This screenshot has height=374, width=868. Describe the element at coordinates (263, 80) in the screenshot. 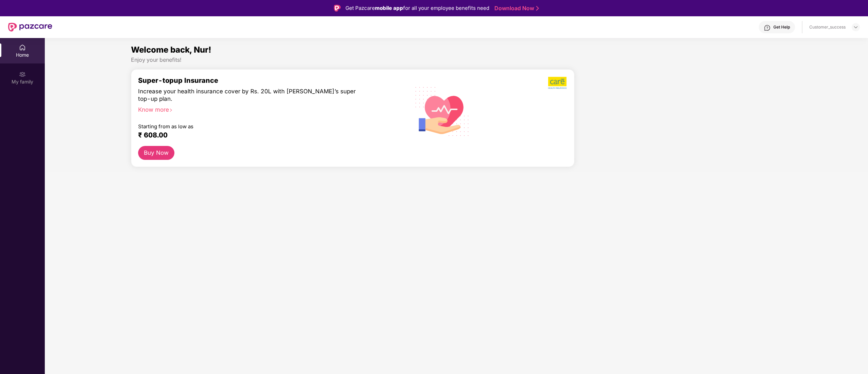

I see `div: Super-topup Insurance` at that location.